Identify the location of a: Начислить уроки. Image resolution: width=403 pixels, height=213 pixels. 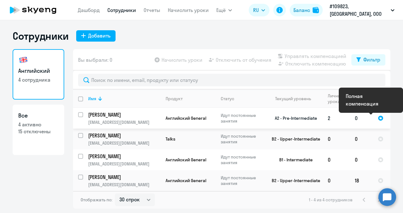
(188, 10).